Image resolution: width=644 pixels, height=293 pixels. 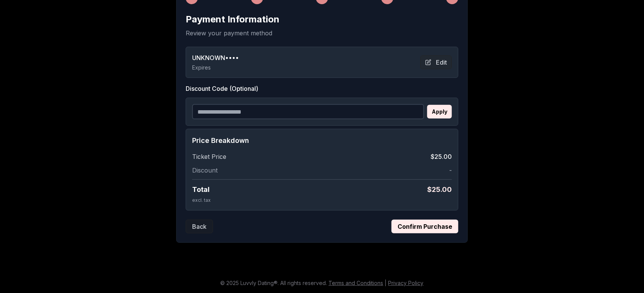 I want to click on span: $ 25.00, so click(x=439, y=190).